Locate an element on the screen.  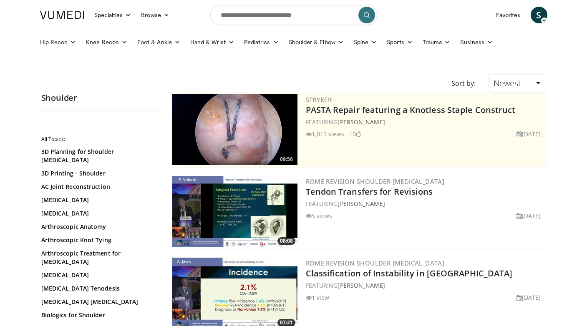
a: AC Joint Reconstruction is located at coordinates (98, 187).